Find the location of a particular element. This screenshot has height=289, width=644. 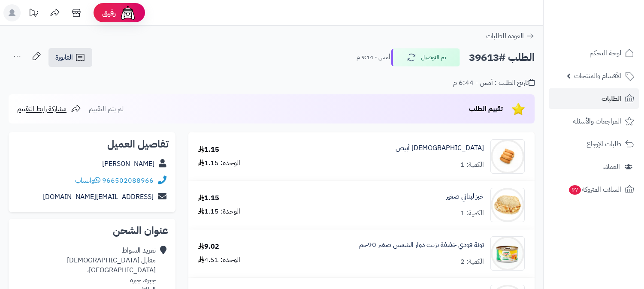

a: المراجعات والأسئلة is located at coordinates (594, 121).